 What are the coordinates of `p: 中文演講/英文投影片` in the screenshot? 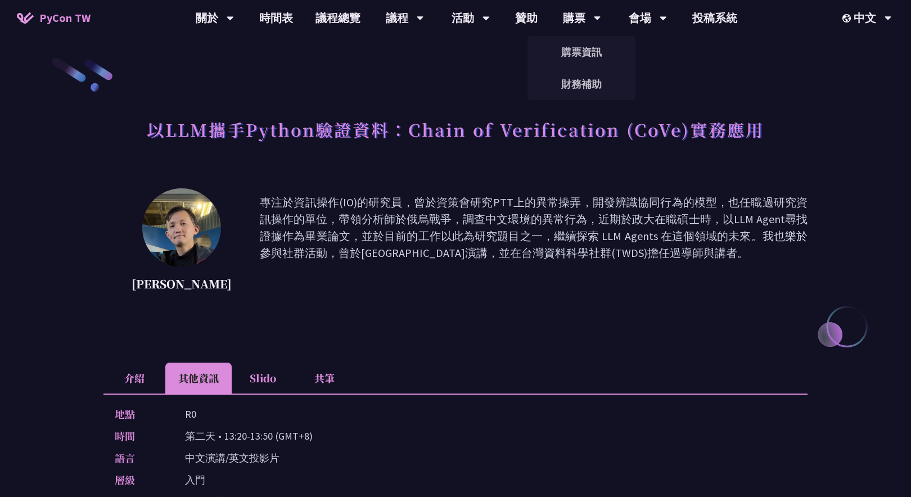 It's located at (232, 458).